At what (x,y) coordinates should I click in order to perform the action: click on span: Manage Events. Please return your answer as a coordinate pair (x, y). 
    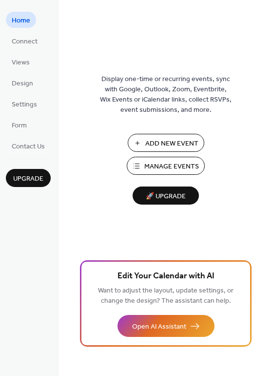
    Looking at the image, I should click on (172, 166).